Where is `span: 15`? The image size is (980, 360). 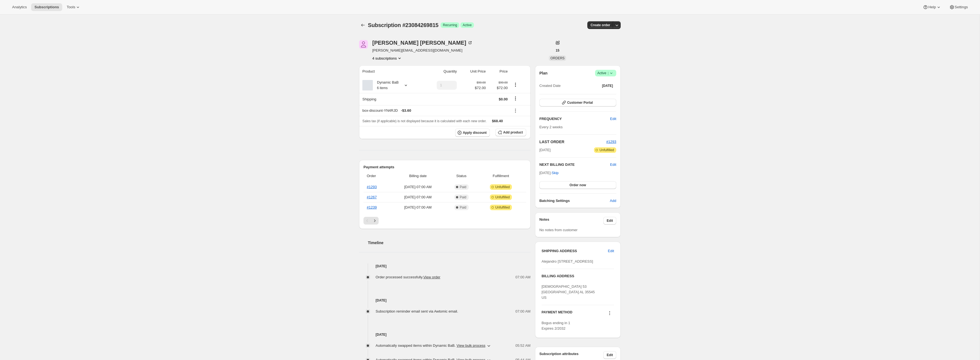 span: 15 is located at coordinates (557, 51).